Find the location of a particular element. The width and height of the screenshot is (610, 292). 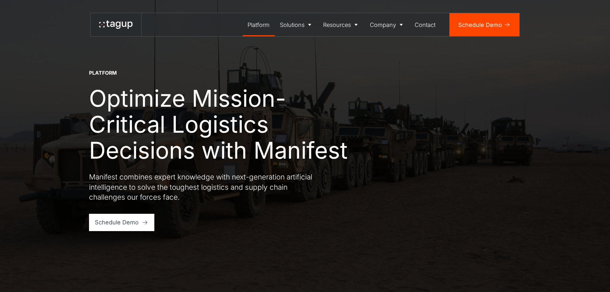

a: Contact is located at coordinates (425, 25).